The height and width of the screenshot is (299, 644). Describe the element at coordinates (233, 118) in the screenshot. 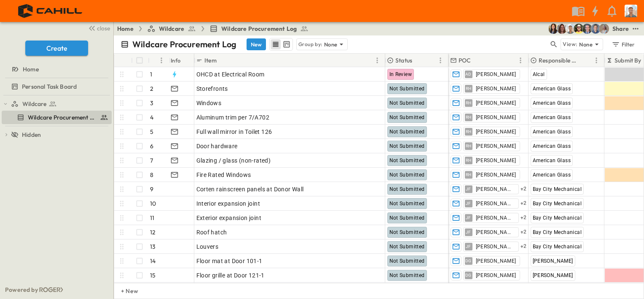

I see `span: Aluminum trim per 7/A702` at that location.